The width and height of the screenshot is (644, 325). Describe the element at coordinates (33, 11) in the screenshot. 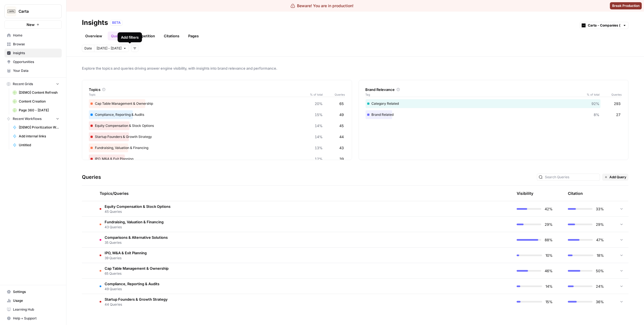

I see `button: Workspace: Carta` at that location.